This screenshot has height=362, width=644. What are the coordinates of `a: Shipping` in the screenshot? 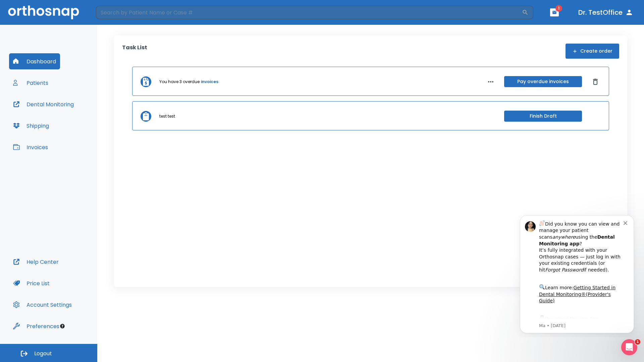 It's located at (31, 126).